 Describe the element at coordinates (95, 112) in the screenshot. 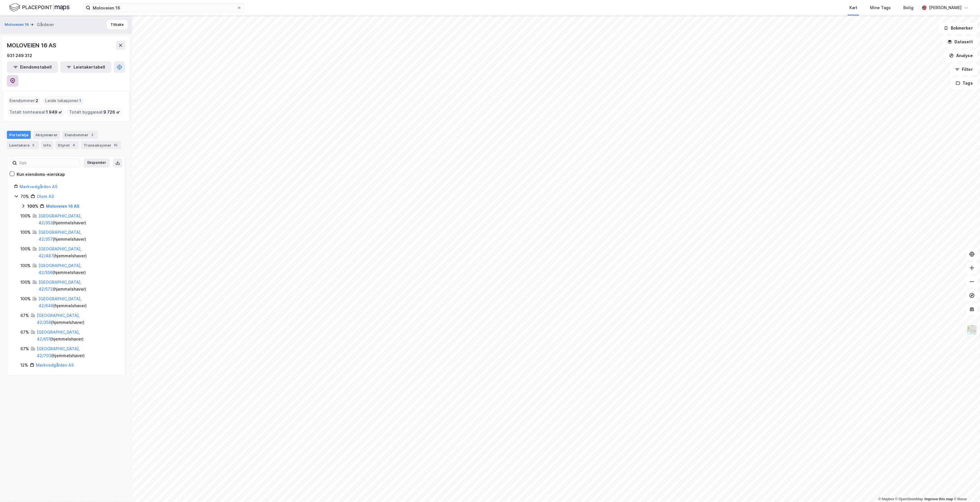

I see `div: Totalt byggareal :` at that location.